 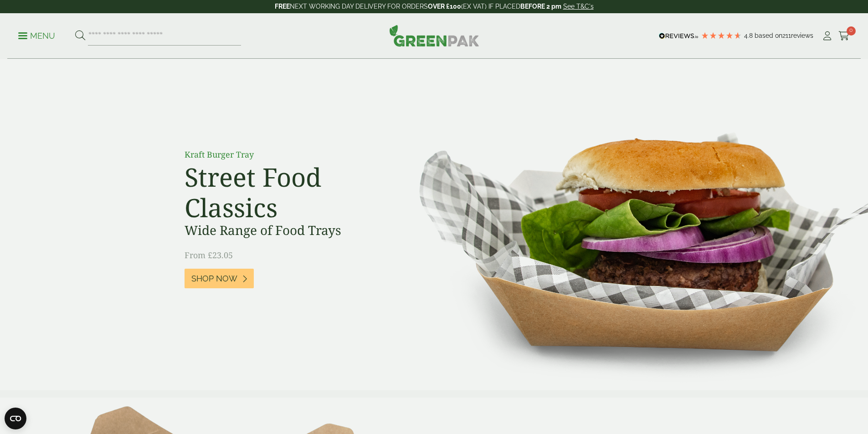 I want to click on a: Shop Now, so click(x=219, y=278).